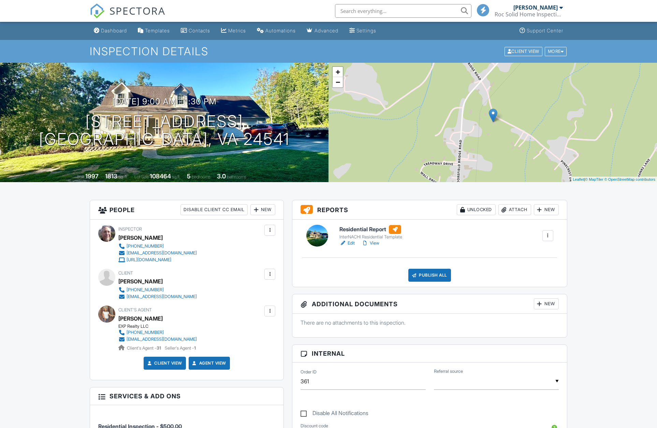 The width and height of the screenshot is (657, 428). Describe the element at coordinates (594, 179) in the screenshot. I see `a: © MapTiler` at that location.